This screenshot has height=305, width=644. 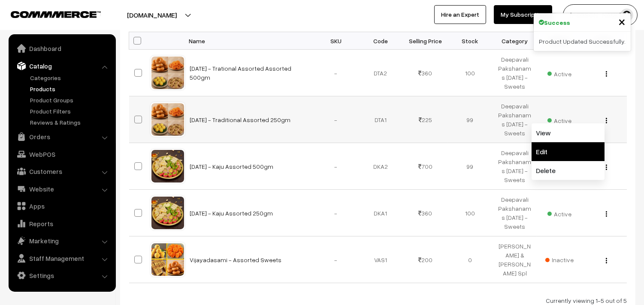 What do you see at coordinates (568, 152) in the screenshot?
I see `a: Edit` at bounding box center [568, 152].